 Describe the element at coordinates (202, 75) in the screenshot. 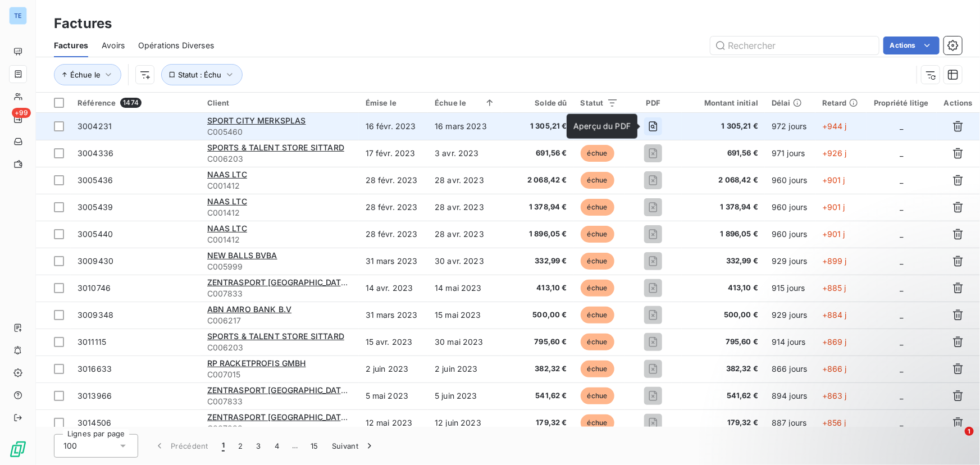

I see `button: Statut : Échu` at that location.